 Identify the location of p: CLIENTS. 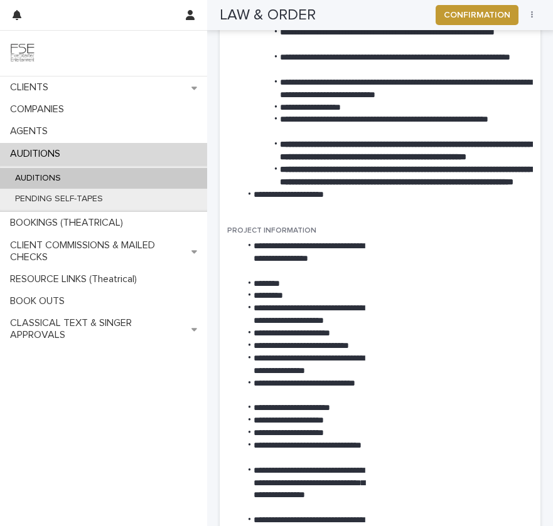
(31, 87).